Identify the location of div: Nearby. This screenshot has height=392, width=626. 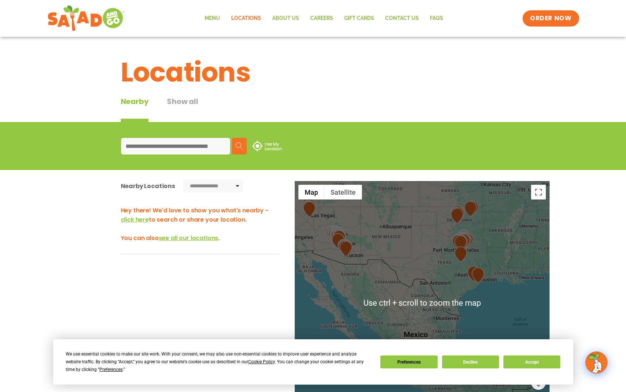
(135, 109).